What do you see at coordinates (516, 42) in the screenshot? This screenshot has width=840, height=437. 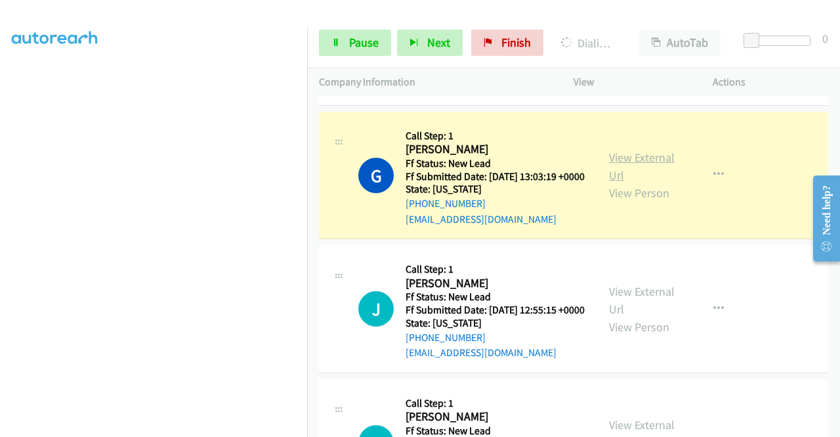 I see `span: Finish` at bounding box center [516, 42].